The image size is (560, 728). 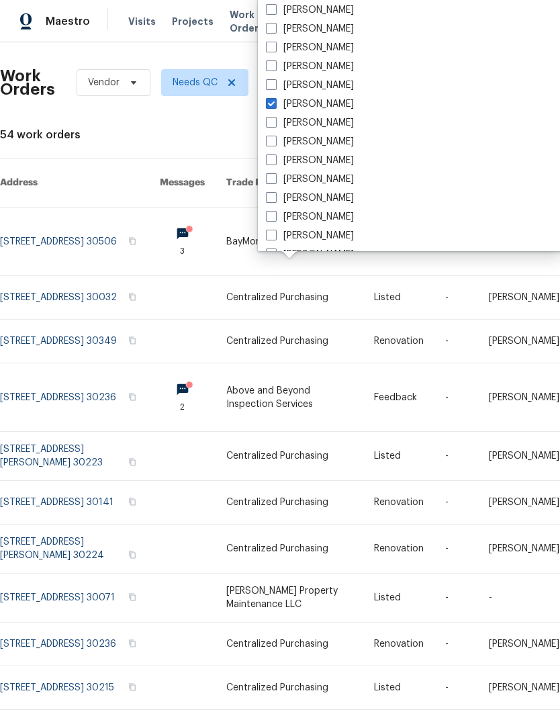 I want to click on span: Work Orders, so click(x=247, y=22).